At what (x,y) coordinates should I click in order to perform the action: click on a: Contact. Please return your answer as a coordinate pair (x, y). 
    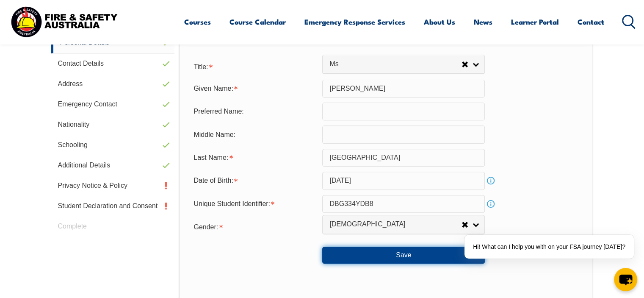
    Looking at the image, I should click on (590, 22).